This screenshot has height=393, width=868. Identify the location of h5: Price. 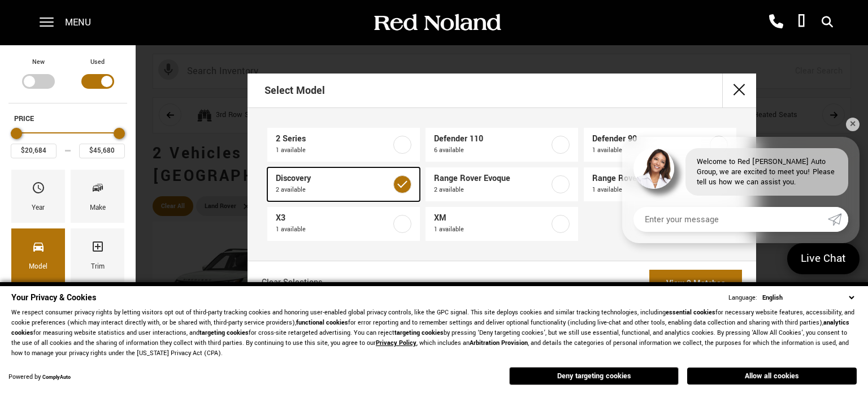
(68, 119).